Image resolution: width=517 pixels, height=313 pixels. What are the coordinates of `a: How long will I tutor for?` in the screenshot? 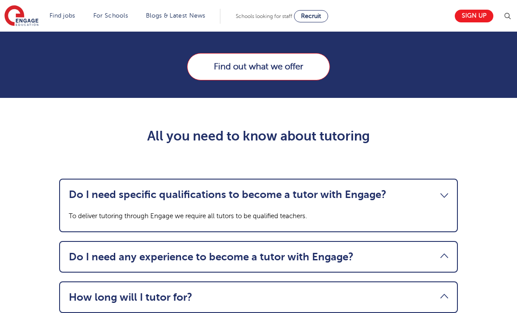 It's located at (259, 297).